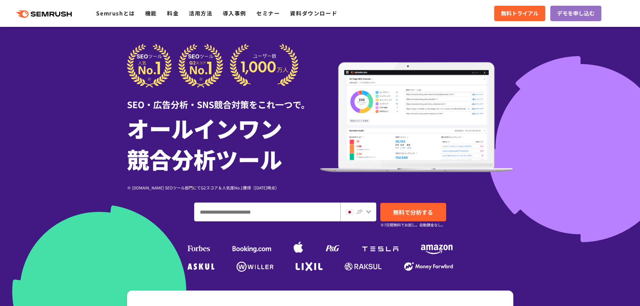 The width and height of the screenshot is (640, 306). I want to click on input: ドメイン、キーワードまたはURLを入力してください, so click(267, 212).